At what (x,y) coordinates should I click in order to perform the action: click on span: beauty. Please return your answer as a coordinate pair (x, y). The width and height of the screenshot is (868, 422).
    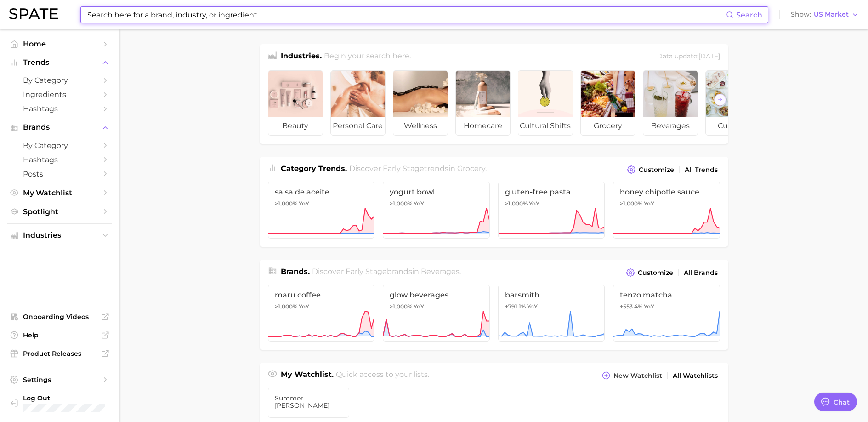
    Looking at the image, I should click on (295, 126).